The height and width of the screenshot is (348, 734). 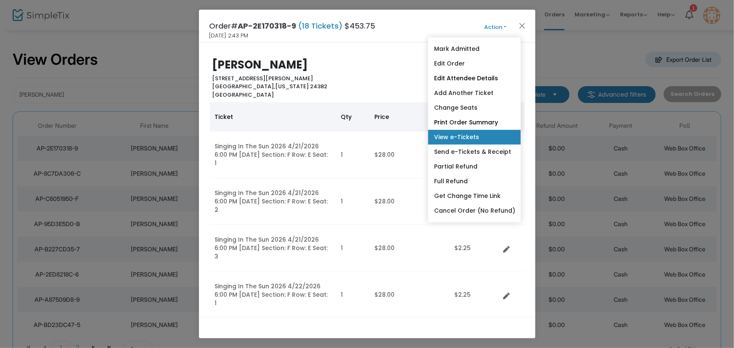 What do you see at coordinates (475, 64) in the screenshot?
I see `a: Edit Order` at bounding box center [475, 64].